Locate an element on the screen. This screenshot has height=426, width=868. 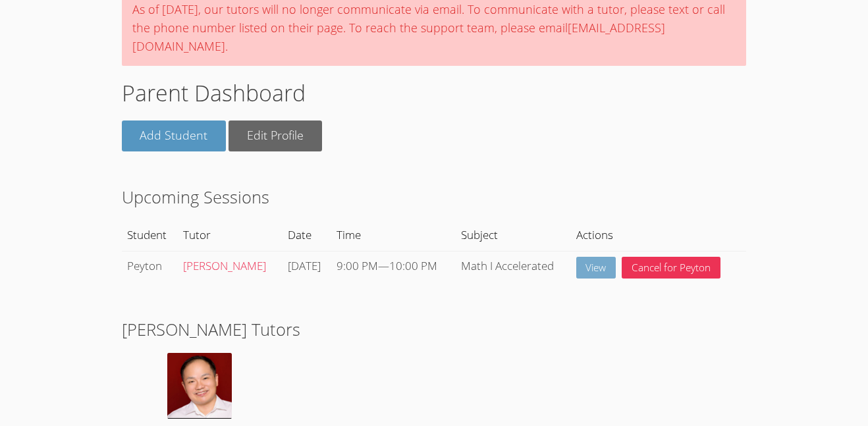
th: Student is located at coordinates (150, 235).